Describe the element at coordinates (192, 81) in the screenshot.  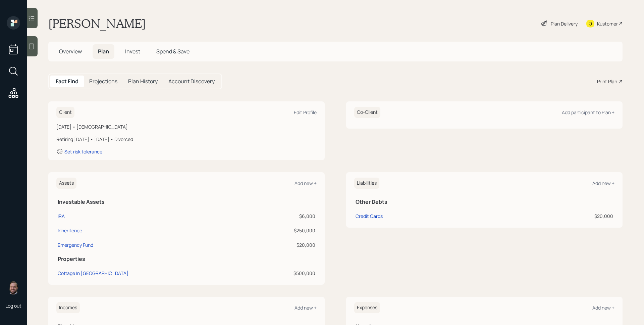
I see `h5: Account Discovery` at that location.